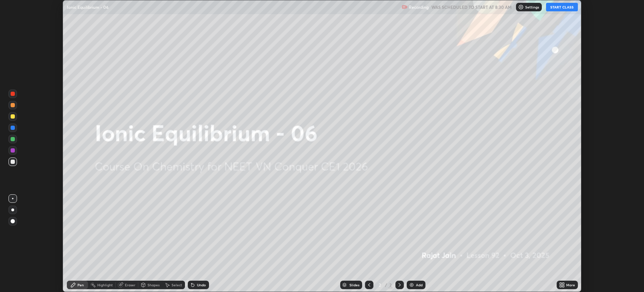 The width and height of the screenshot is (644, 292). Describe the element at coordinates (411, 285) in the screenshot. I see `img: add-slide-button` at that location.